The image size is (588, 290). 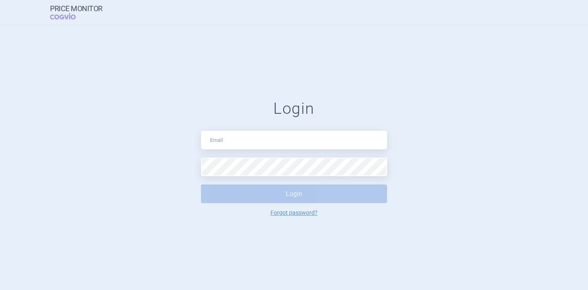 What do you see at coordinates (294, 194) in the screenshot?
I see `button: Login` at bounding box center [294, 194].